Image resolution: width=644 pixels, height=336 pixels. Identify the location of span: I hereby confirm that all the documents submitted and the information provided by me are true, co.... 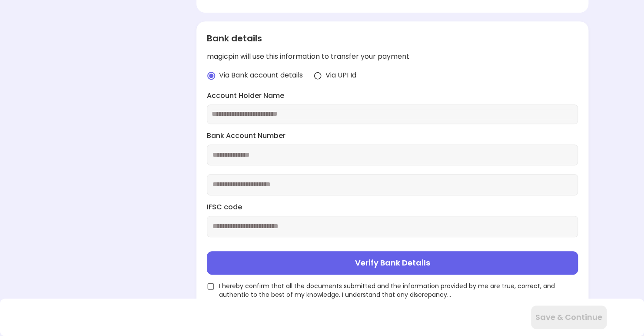
(398, 290).